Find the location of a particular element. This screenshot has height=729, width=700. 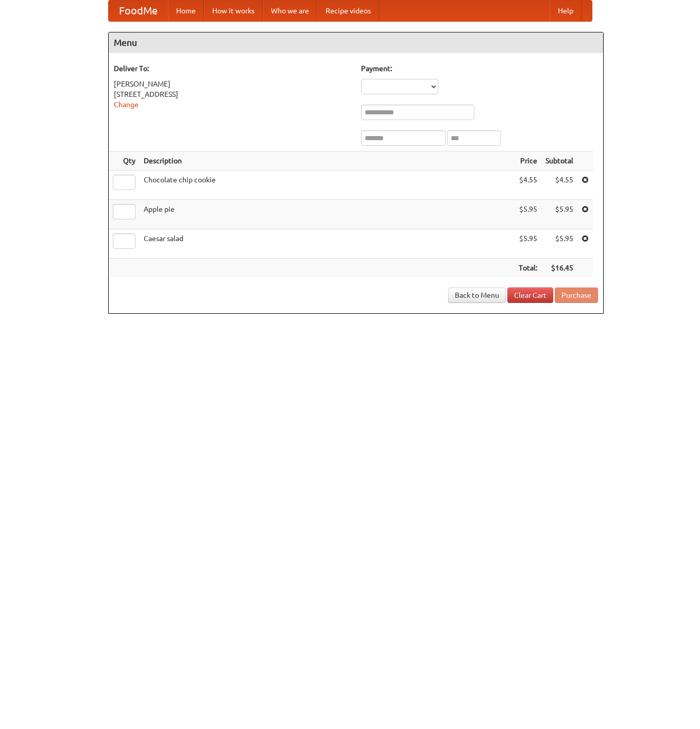

th: Total: is located at coordinates (528, 268).